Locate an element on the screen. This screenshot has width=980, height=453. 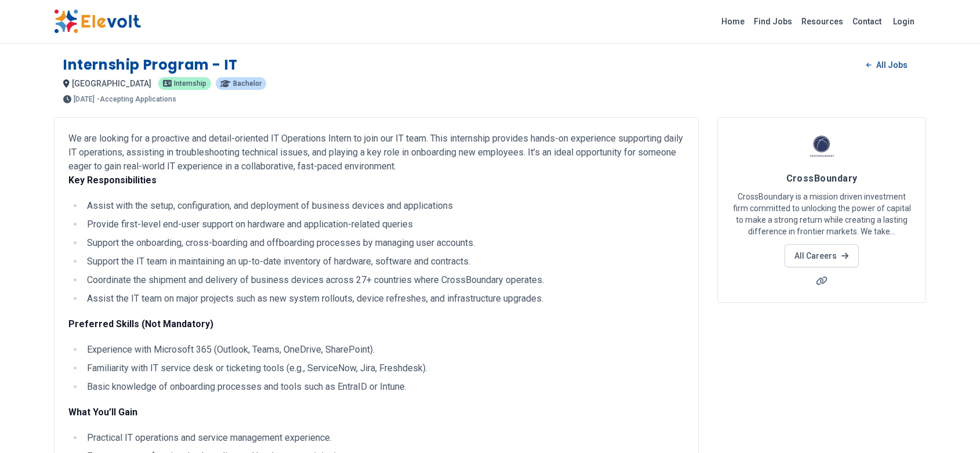
a: Home is located at coordinates (733, 21).